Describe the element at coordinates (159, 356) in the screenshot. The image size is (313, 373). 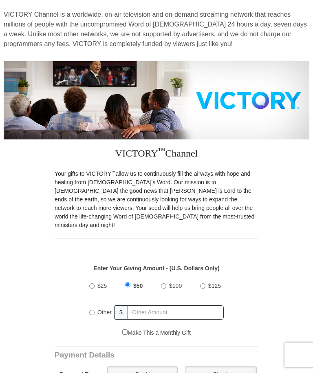
I see `h3: Payment Details` at that location.